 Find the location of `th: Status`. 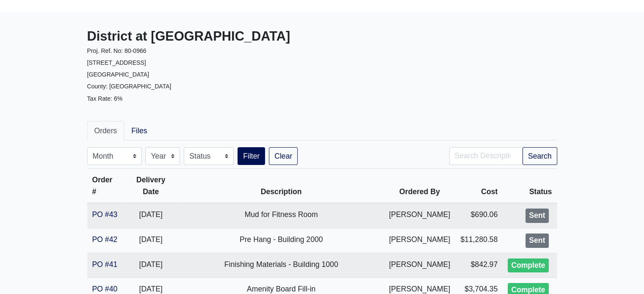

th: Status is located at coordinates (529, 186).